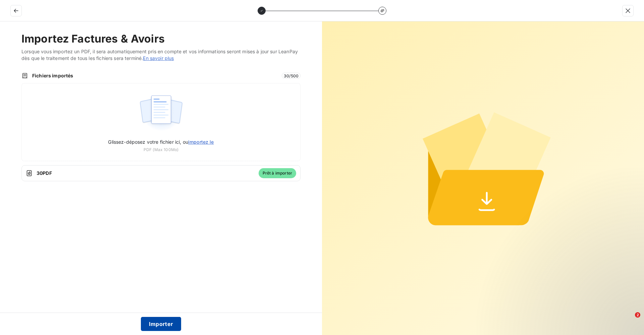 This screenshot has width=644, height=335. I want to click on h2: Importez Factures & Avoirs, so click(161, 39).